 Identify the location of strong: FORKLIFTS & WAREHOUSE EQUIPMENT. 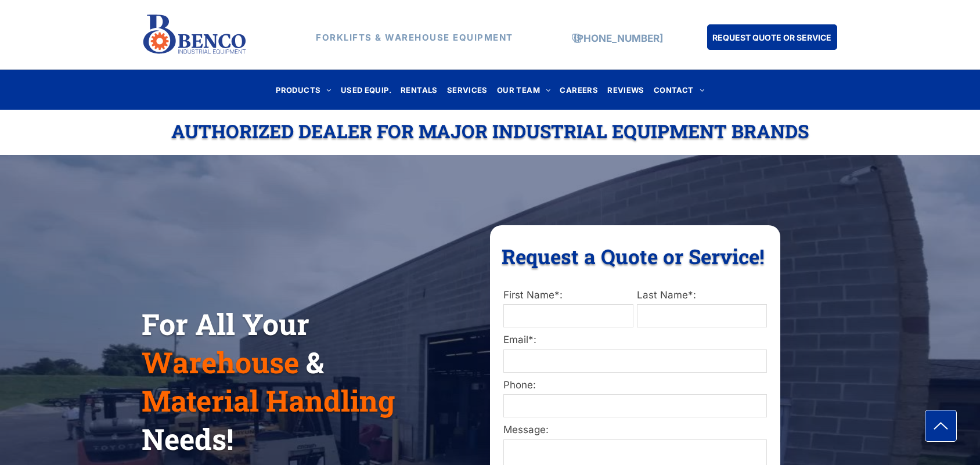
(415, 37).